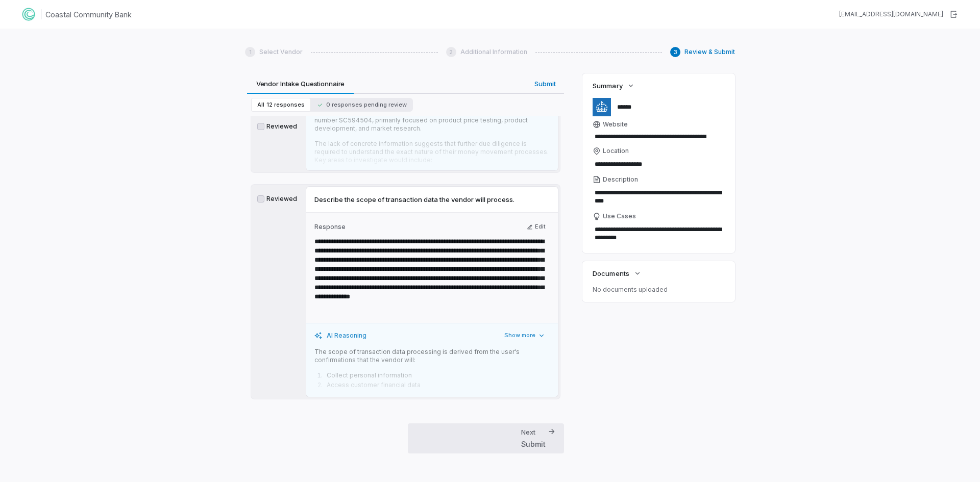 The image size is (980, 482). I want to click on button: All, so click(280, 105).